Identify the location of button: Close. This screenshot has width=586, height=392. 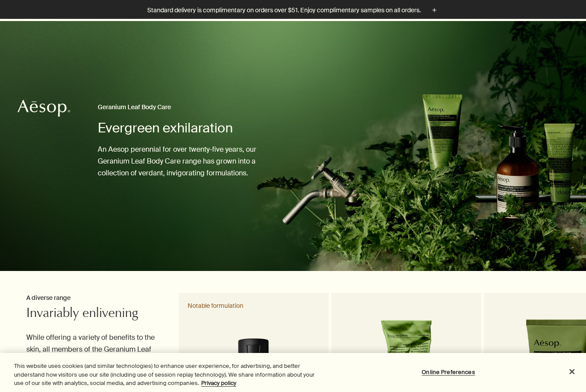
(572, 371).